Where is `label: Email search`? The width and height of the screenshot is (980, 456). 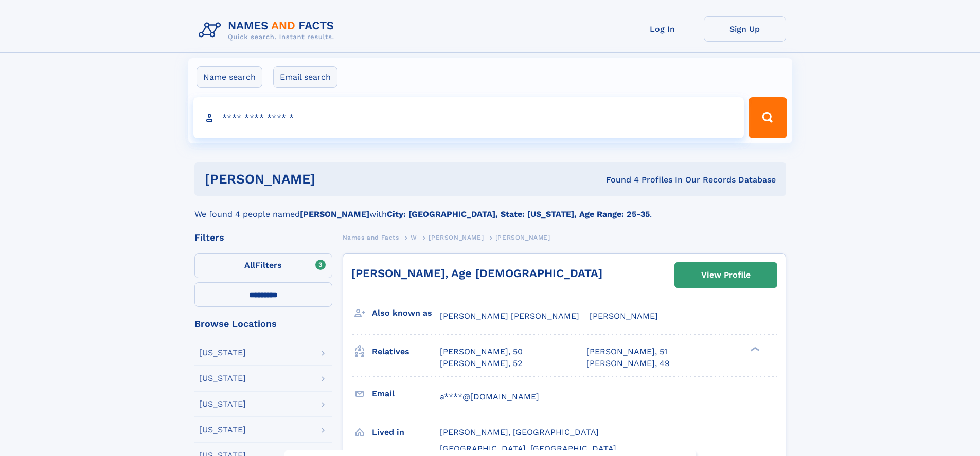
label: Email search is located at coordinates (305, 77).